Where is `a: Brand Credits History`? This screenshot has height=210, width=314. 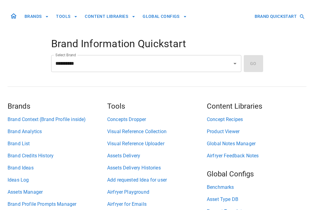
a: Brand Credits History is located at coordinates (57, 156).